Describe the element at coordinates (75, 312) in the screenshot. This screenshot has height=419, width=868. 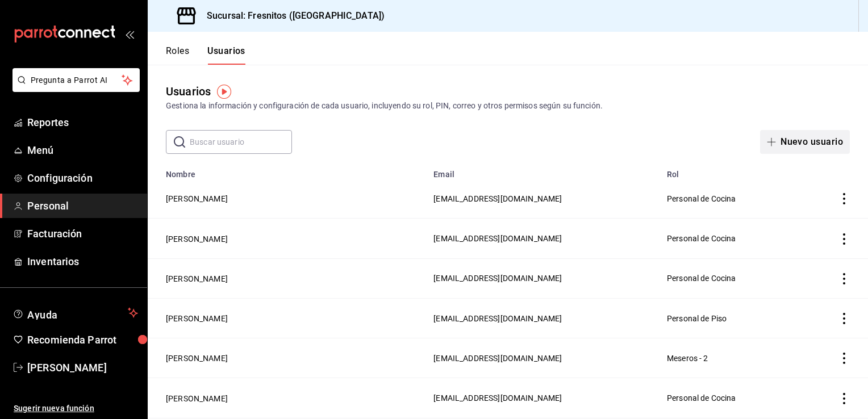
I see `span: Ayuda` at that location.